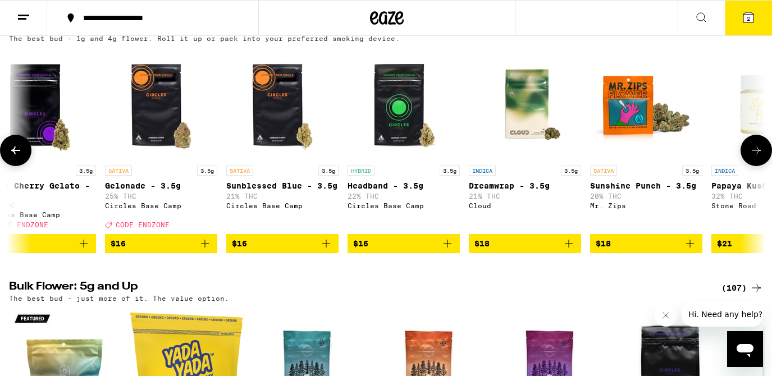  What do you see at coordinates (119, 298) in the screenshot?
I see `p: The best bud - just more of it. The value option.` at bounding box center [119, 298].